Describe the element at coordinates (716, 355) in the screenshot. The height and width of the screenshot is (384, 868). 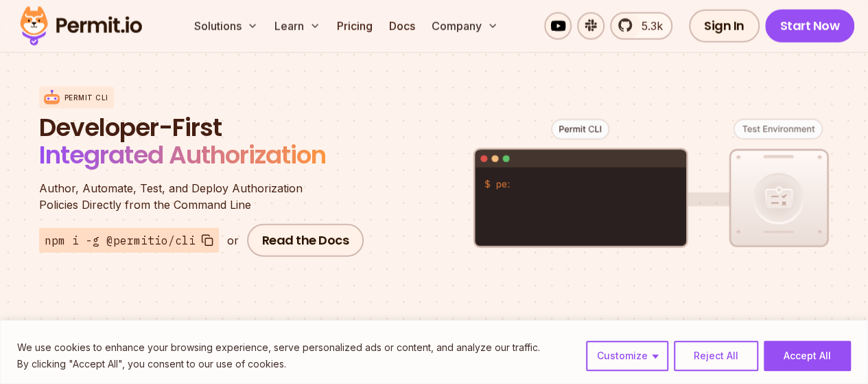
I see `button: Reject All` at that location.